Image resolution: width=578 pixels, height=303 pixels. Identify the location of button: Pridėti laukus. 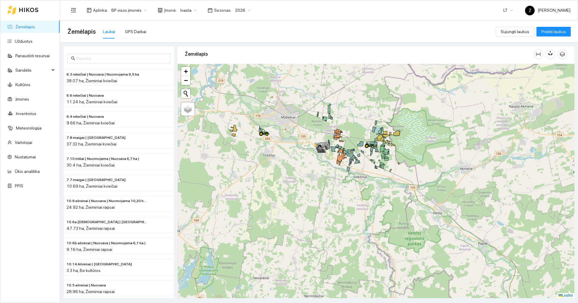
(553, 32).